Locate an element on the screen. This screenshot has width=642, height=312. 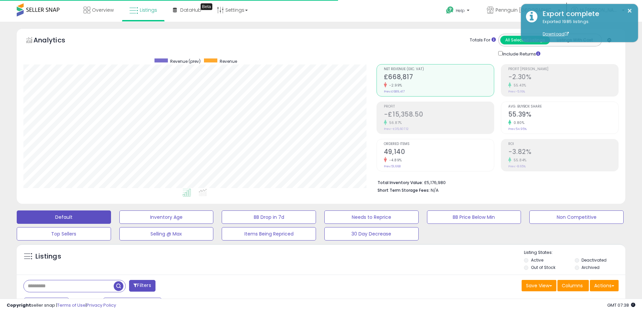
small: 0.80% is located at coordinates (518, 123).